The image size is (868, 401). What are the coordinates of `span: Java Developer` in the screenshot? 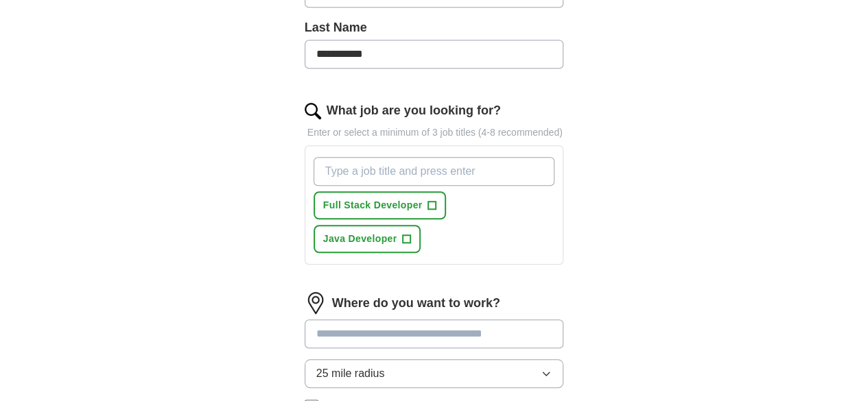 It's located at (360, 239).